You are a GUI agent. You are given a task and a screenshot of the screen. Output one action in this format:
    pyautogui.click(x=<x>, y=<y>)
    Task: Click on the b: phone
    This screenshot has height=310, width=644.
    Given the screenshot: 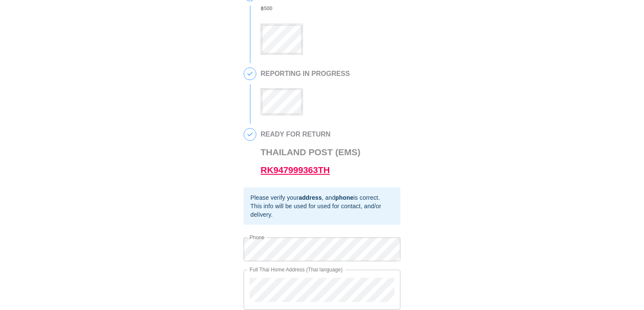 What is the action you would take?
    pyautogui.click(x=344, y=198)
    